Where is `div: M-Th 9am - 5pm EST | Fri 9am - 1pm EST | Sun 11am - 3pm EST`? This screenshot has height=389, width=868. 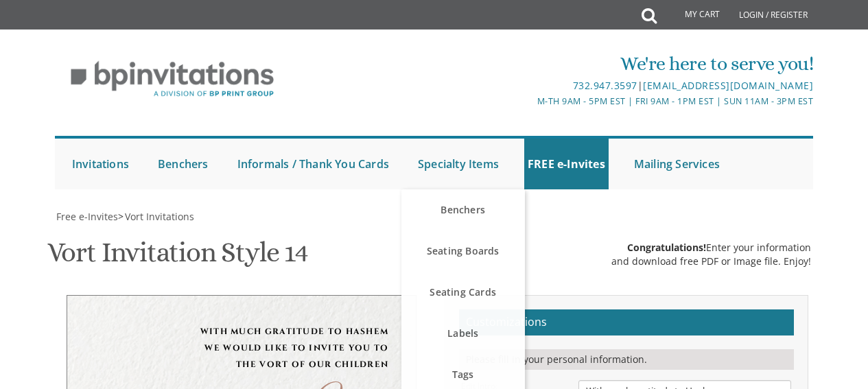 div: M-Th 9am - 5pm EST | Fri 9am - 1pm EST | Sun 11am - 3pm EST is located at coordinates (561, 101).